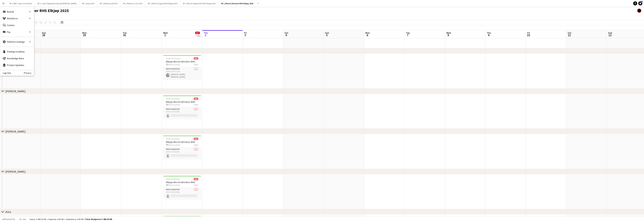  What do you see at coordinates (23, 219) in the screenshot?
I see `span: All jobs` at bounding box center [23, 219].